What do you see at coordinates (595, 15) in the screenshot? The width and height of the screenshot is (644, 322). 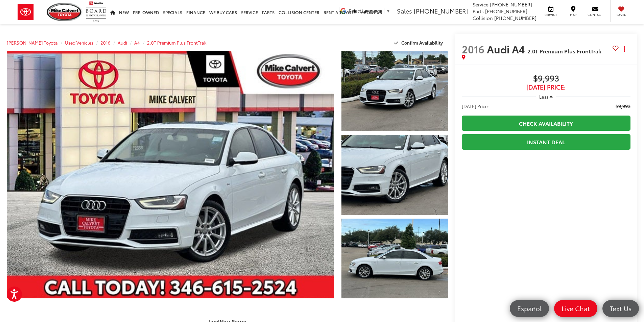 I see `span: Contact` at bounding box center [595, 15].